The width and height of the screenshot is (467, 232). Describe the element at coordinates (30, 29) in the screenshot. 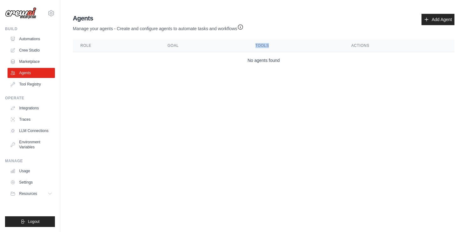

I see `div: Build` at that location.